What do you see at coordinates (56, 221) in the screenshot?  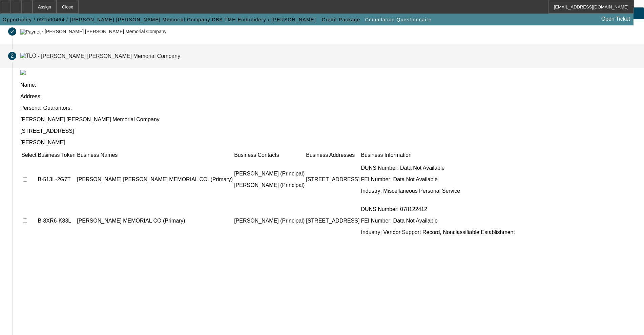 I see `td: B-8XR6-K83L` at bounding box center [56, 221].